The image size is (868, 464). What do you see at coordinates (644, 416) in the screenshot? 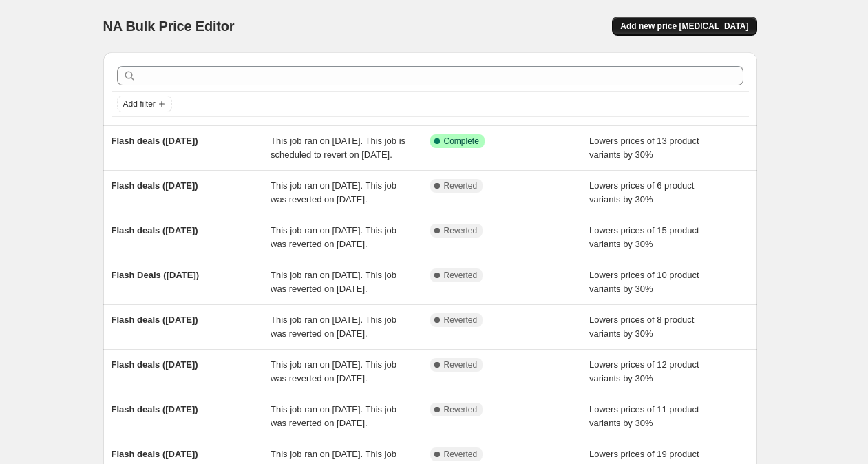
I see `span: Lowers prices of 11 product variants by 30%` at bounding box center [644, 416].